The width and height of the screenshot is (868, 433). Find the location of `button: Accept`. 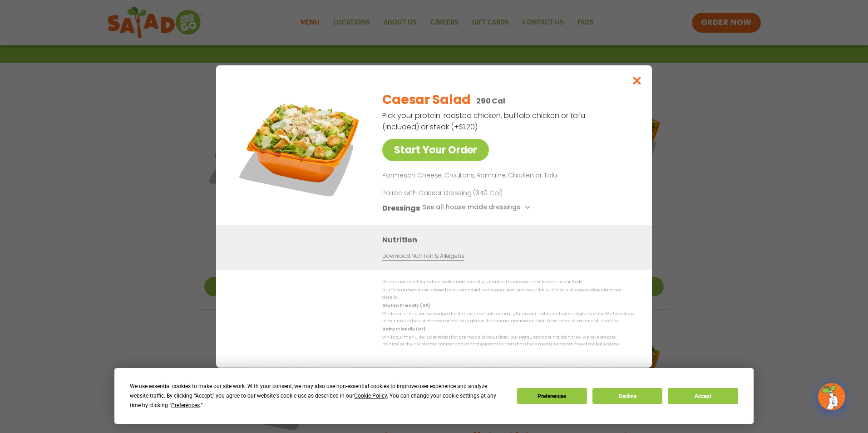

button: Accept is located at coordinates (703, 396).